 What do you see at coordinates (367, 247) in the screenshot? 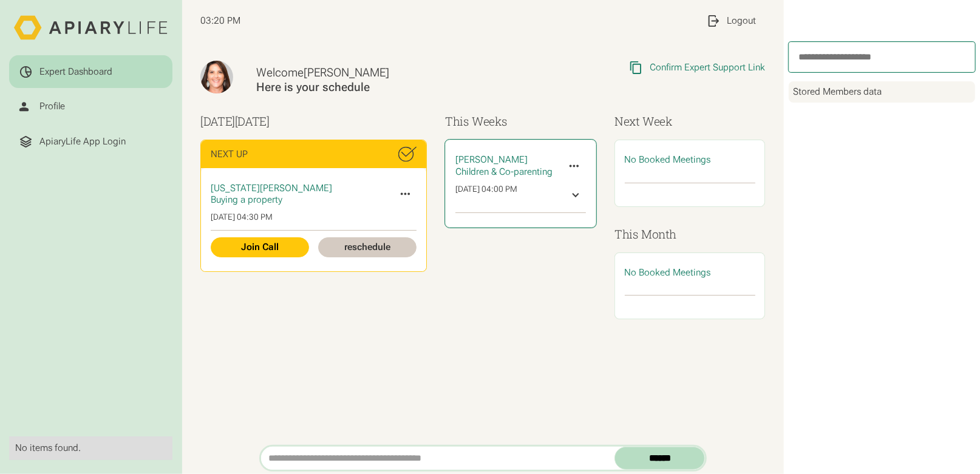
I see `a: reschedule` at bounding box center [367, 247].